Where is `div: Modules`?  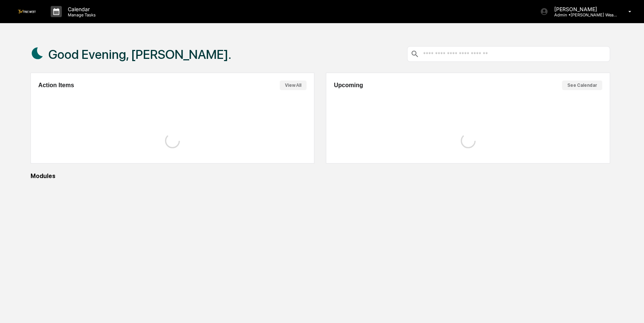 div: Modules is located at coordinates (320, 175).